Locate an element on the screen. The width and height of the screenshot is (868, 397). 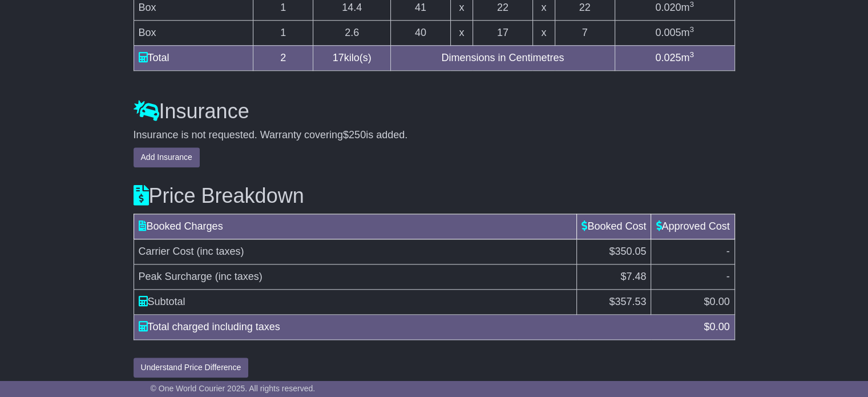
span: 0.005 is located at coordinates (668, 32).